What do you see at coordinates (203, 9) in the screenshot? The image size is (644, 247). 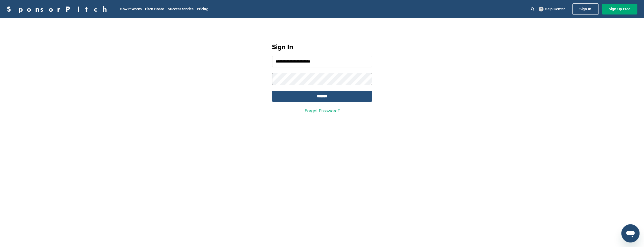 I see `a: Pricing` at bounding box center [203, 9].